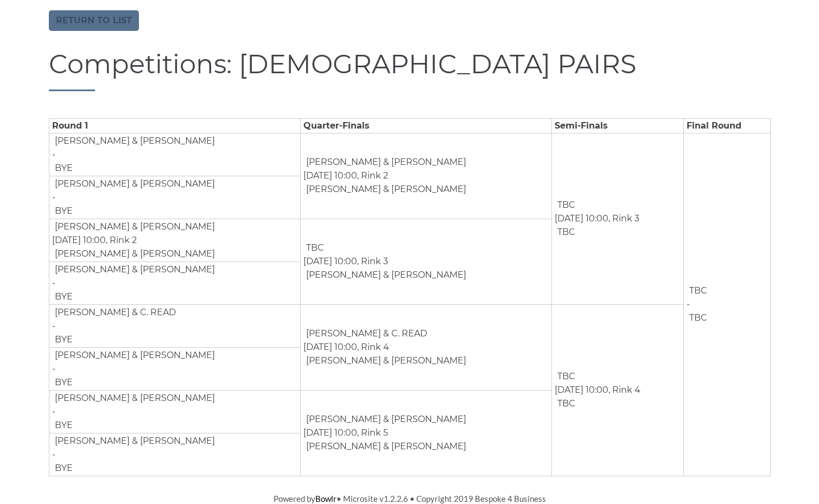 This screenshot has width=819, height=504. I want to click on span: Powered by • Microsite v1.2.2.6 • Copyright 2019 Bespoke 4 Business, so click(410, 499).